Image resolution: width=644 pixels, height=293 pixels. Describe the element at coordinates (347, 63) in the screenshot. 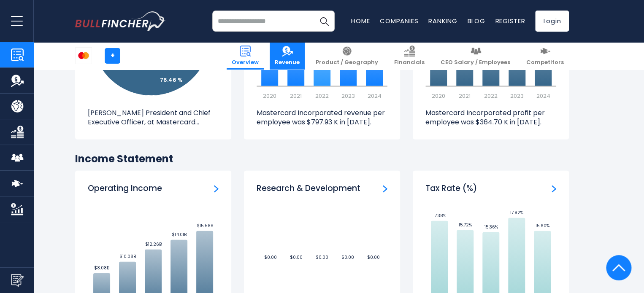

I see `span: Product / Geography` at that location.